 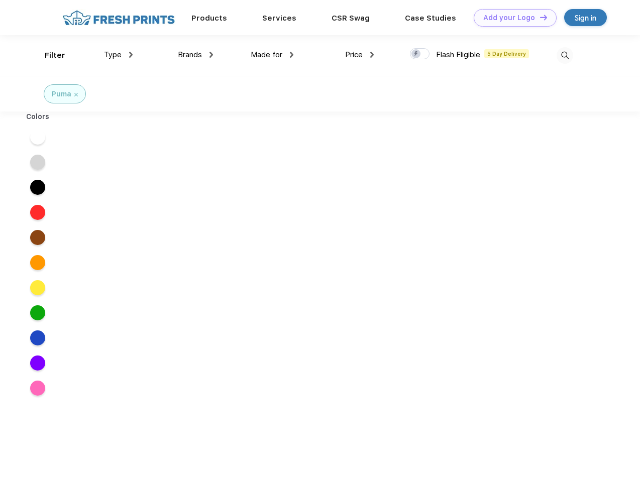 I want to click on a: Sign in, so click(x=585, y=18).